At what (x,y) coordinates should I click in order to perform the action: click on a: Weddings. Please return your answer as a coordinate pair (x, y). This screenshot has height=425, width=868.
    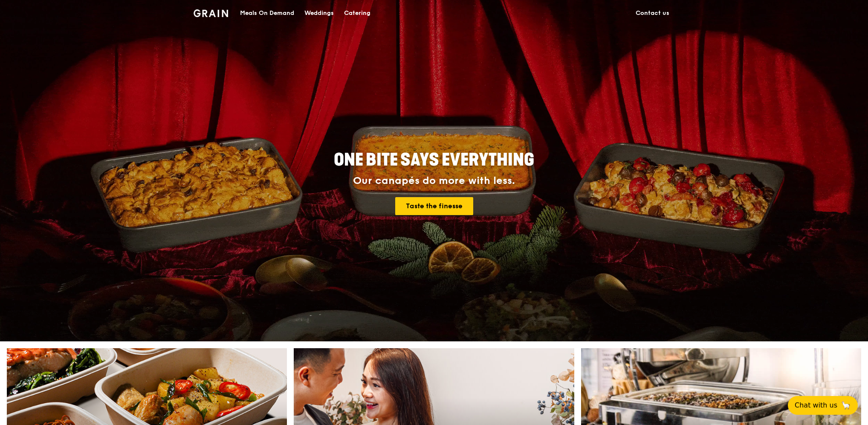
    Looking at the image, I should click on (319, 14).